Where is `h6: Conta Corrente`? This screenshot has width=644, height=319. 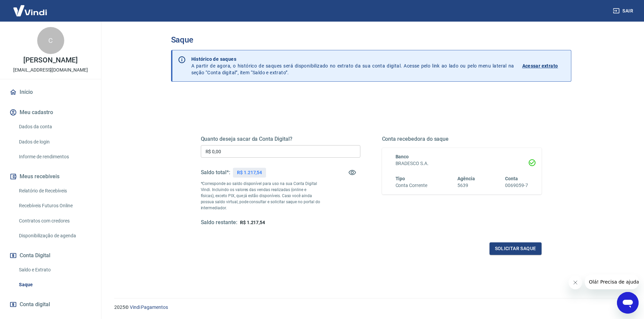
h6: Conta Corrente is located at coordinates (412, 185).